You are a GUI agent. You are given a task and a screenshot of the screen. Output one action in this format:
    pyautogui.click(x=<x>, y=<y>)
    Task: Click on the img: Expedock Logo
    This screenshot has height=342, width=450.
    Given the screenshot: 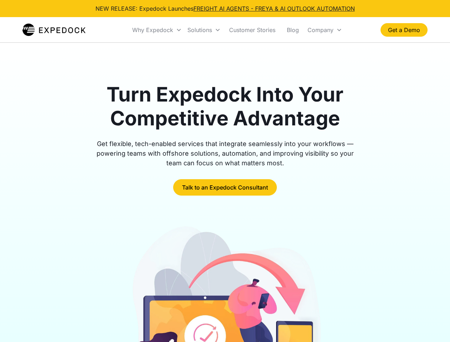 What is the action you would take?
    pyautogui.click(x=54, y=30)
    